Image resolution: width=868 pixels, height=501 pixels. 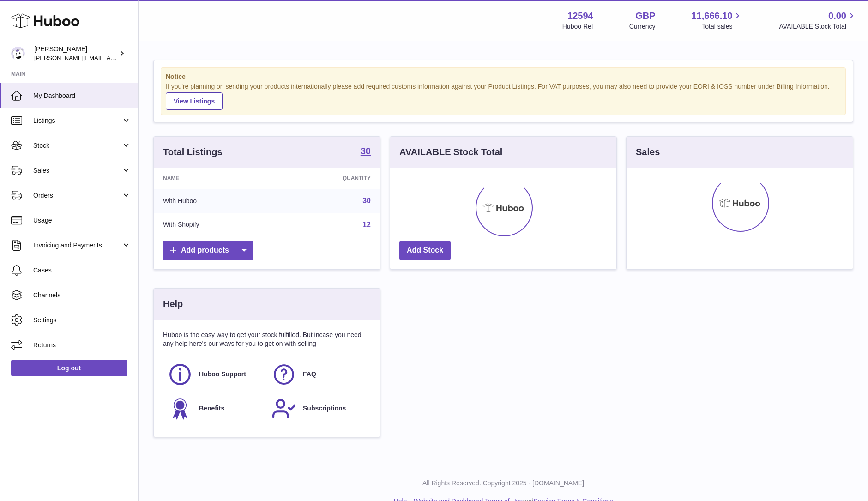 I want to click on span: Huboo Support, so click(x=223, y=374).